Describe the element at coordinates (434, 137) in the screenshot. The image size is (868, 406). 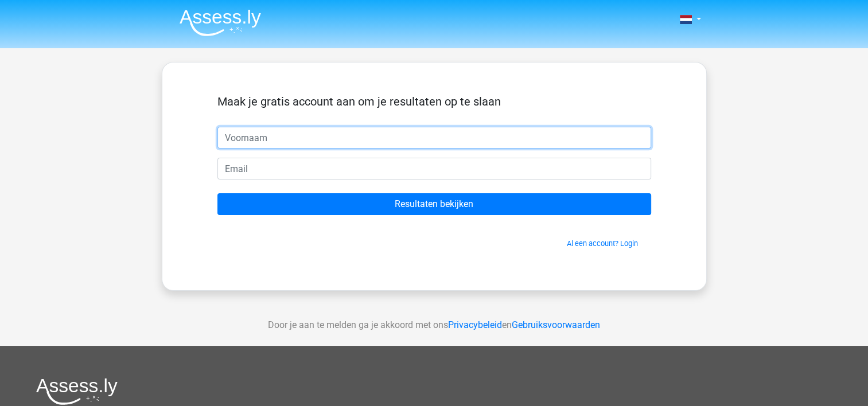
I see `input: Voornaam` at that location.